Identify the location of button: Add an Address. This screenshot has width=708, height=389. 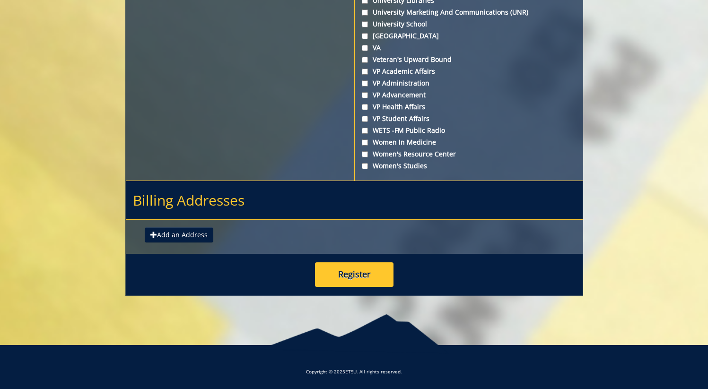
(179, 235).